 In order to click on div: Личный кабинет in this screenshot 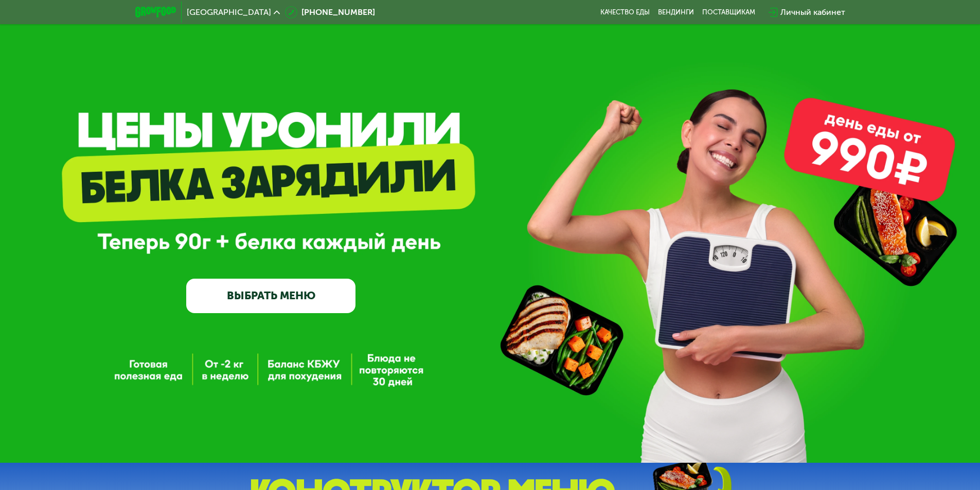, I will do `click(813, 12)`.